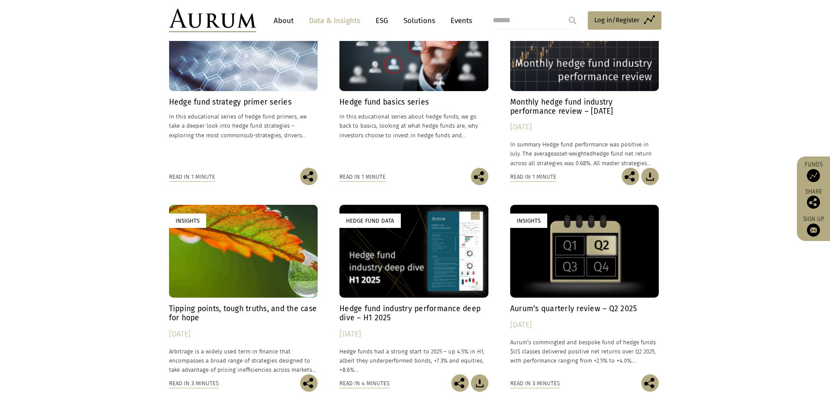  Describe the element at coordinates (244, 102) in the screenshot. I see `h4: Hedge fund strategy primer series` at that location.